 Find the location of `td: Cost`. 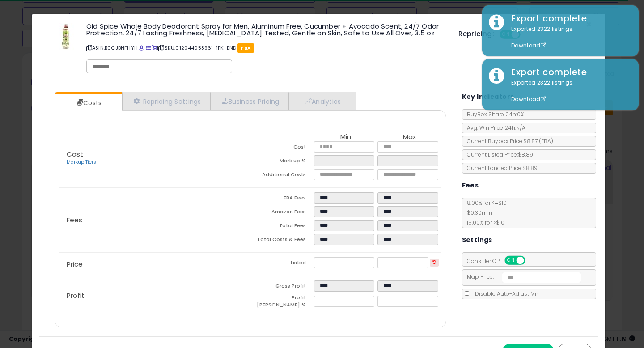

td: Cost is located at coordinates (282, 148).